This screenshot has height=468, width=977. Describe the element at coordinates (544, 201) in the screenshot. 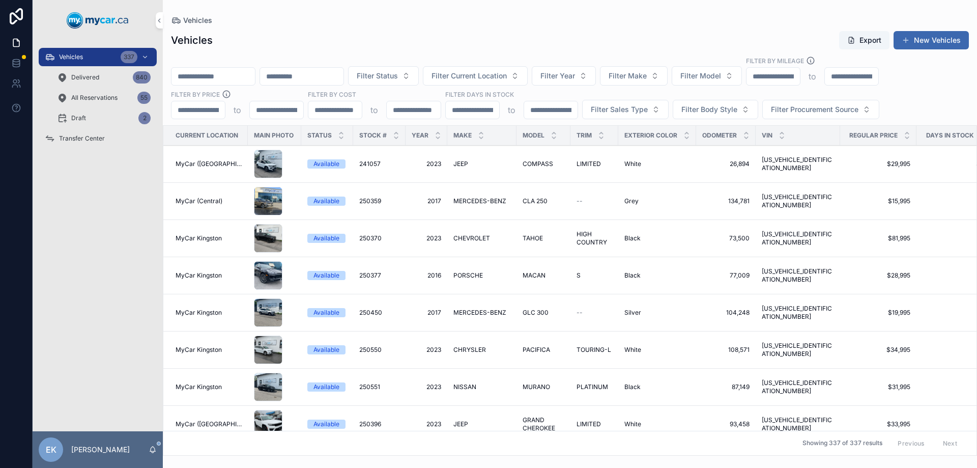

I see `a: CLA 250` at that location.